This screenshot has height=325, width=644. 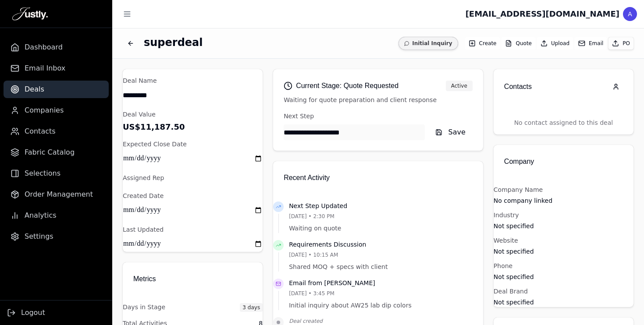 What do you see at coordinates (56, 152) in the screenshot?
I see `a: Fabric Catalog` at bounding box center [56, 152].